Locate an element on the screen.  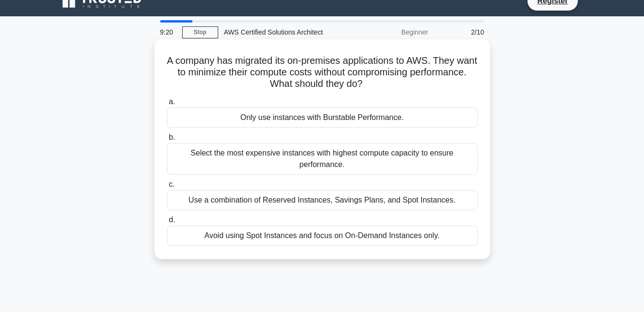
div: Select the most expensive instances with highest compute capacity to ensure performance. is located at coordinates (322, 159).